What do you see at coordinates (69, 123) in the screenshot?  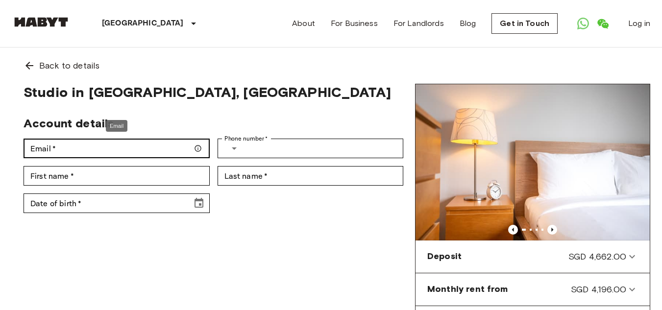 I see `span: Account details` at bounding box center [69, 123].